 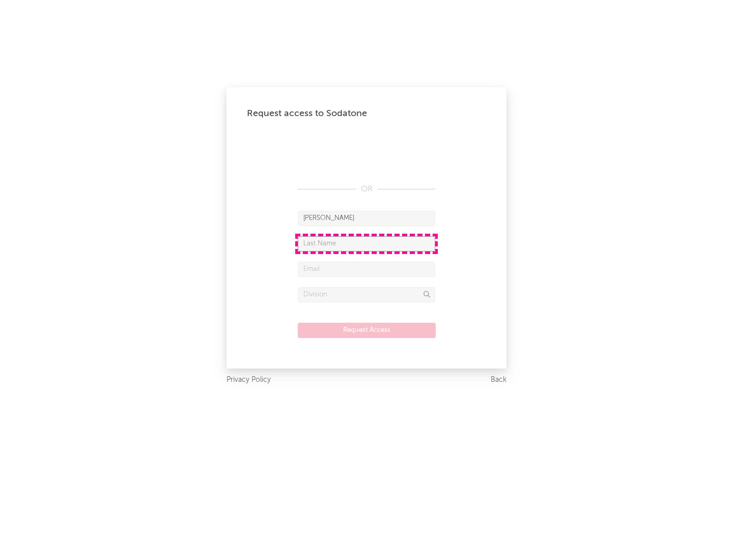 I want to click on input: Last Name, so click(x=366, y=244).